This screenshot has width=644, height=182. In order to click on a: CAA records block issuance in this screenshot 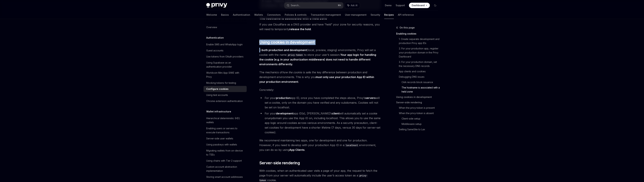, I will do `click(421, 82)`.